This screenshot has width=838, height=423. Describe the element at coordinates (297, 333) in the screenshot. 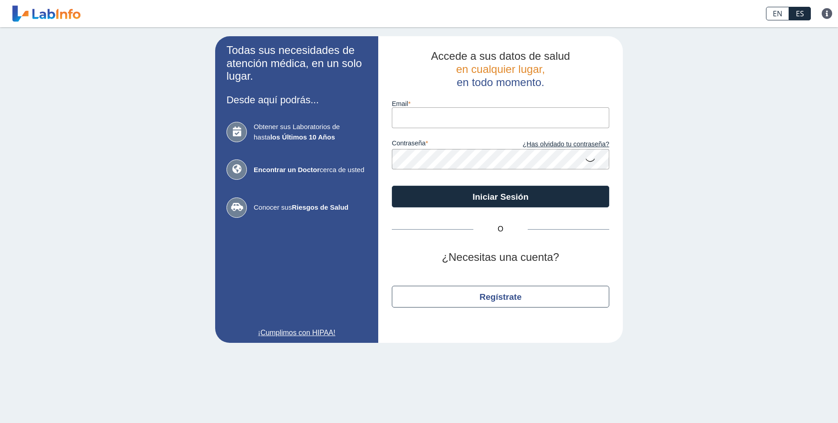

I see `a: ¡Cumplimos con HIPAA!` at that location.